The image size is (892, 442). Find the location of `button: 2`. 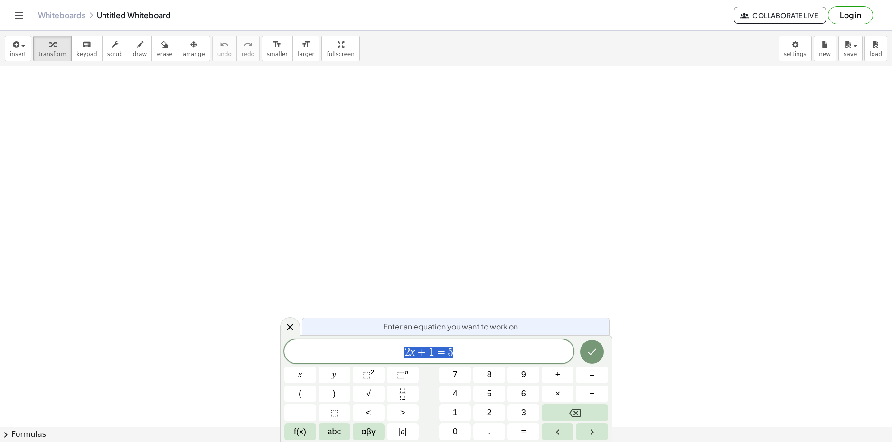

button: 2 is located at coordinates (489, 413).